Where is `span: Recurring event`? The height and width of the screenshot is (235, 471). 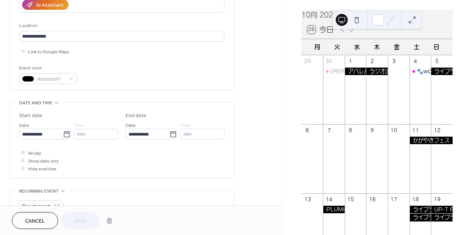
span: Recurring event is located at coordinates (39, 191).